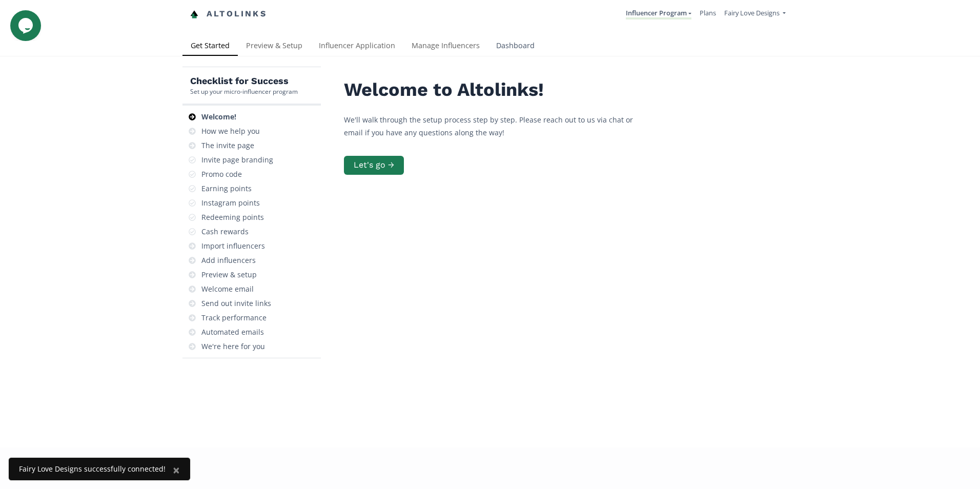  What do you see at coordinates (658, 14) in the screenshot?
I see `a: Influencer Program` at bounding box center [658, 14].